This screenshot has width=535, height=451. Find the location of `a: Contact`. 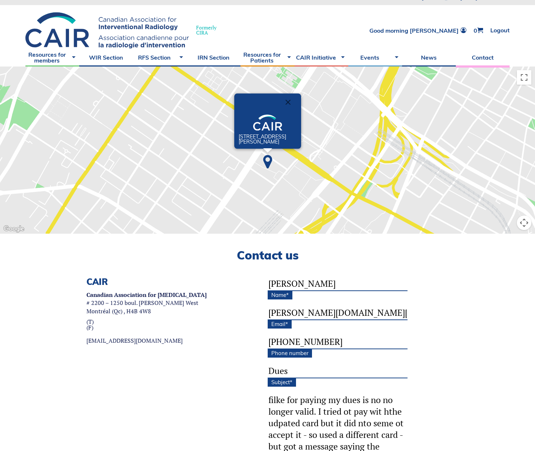

a: Contact is located at coordinates (483, 57).